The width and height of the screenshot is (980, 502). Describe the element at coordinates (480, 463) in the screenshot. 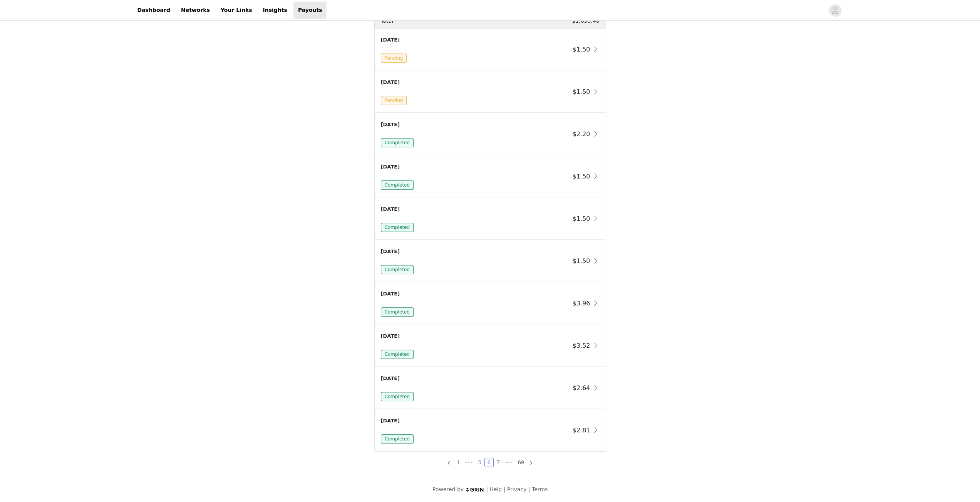

I see `li: 5` at that location.